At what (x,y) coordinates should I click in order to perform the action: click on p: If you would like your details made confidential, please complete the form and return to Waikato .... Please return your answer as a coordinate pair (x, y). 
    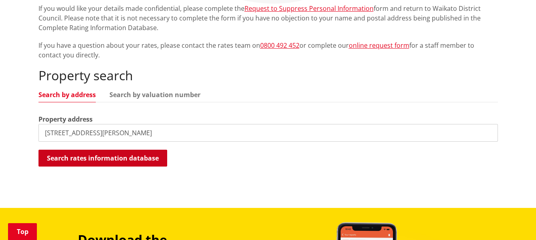
    Looking at the image, I should click on (268, 18).